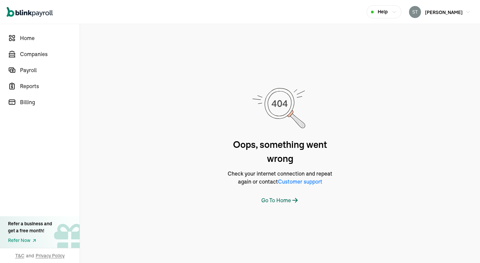 Image resolution: width=480 pixels, height=263 pixels. Describe the element at coordinates (30, 255) in the screenshot. I see `span: and` at that location.